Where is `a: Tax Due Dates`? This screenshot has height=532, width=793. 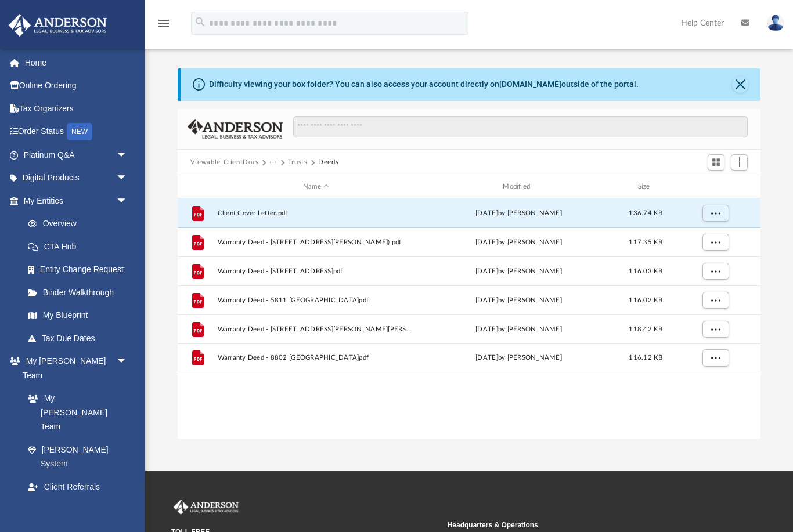 a: Tax Due Dates is located at coordinates (80, 338).